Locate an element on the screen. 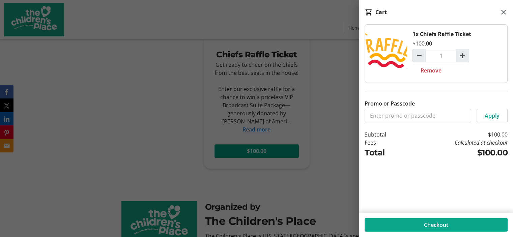 This screenshot has width=513, height=237. span: Remove is located at coordinates (431, 70).